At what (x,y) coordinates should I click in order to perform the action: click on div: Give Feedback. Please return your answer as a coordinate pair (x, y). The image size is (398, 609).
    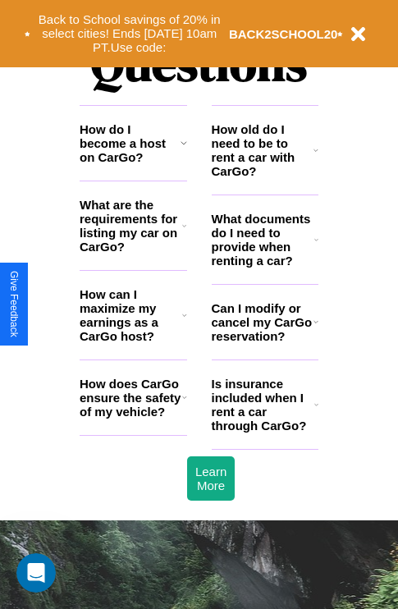
    Looking at the image, I should click on (14, 304).